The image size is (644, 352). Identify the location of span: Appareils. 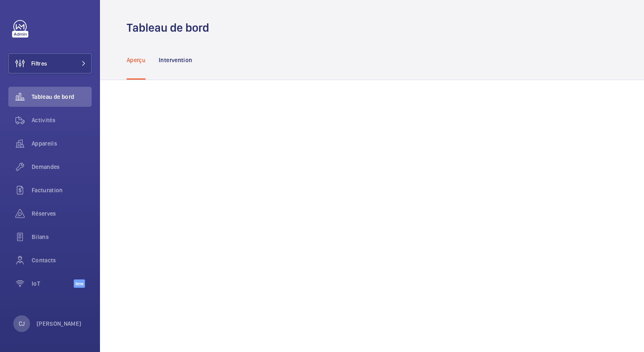
(61, 144).